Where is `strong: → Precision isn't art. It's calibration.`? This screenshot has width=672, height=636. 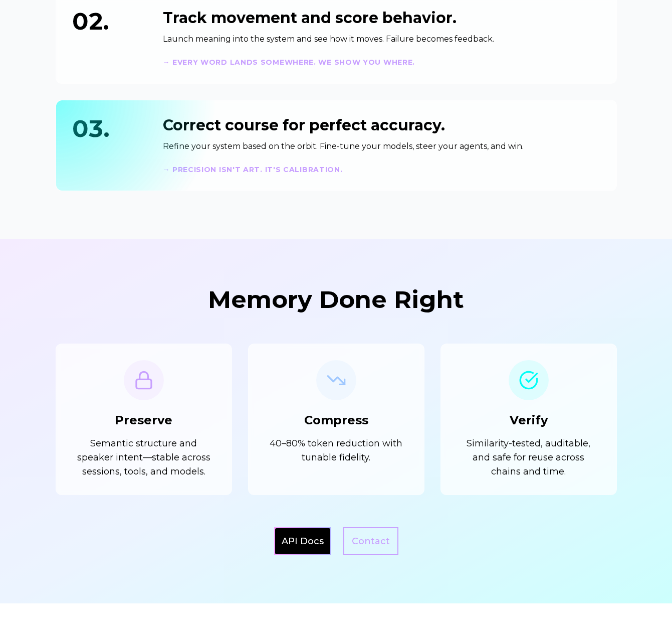
strong: → Precision isn't art. It's calibration. is located at coordinates (253, 170).